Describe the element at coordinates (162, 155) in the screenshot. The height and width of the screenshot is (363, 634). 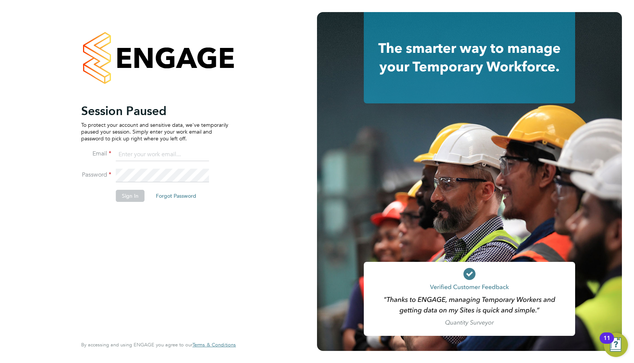
I see `input: Enter your work email...` at that location.